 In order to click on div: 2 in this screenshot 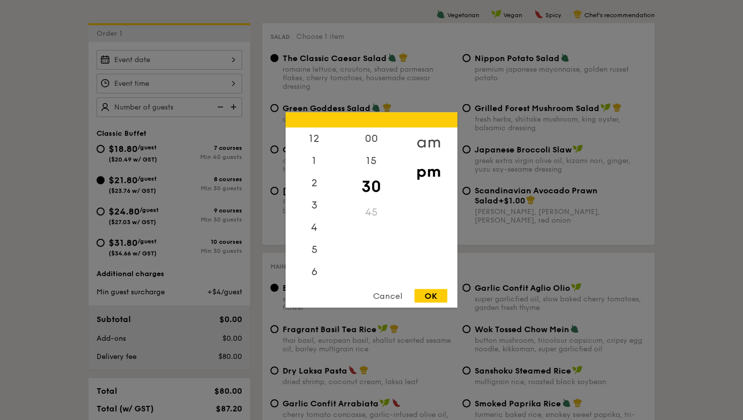, I will do `click(314, 183)`.